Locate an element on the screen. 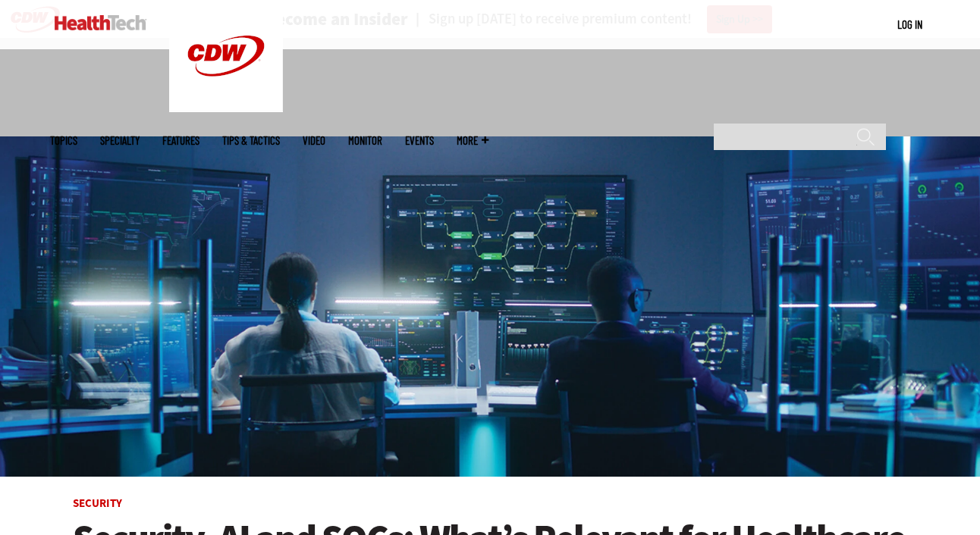 The image size is (980, 535). a: Events is located at coordinates (419, 140).